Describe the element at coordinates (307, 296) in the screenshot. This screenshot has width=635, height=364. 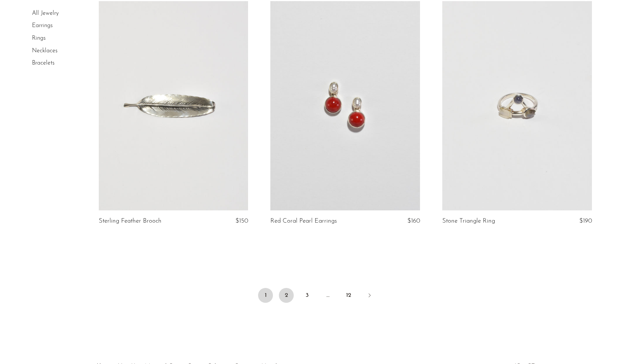
I see `a: 3` at that location.